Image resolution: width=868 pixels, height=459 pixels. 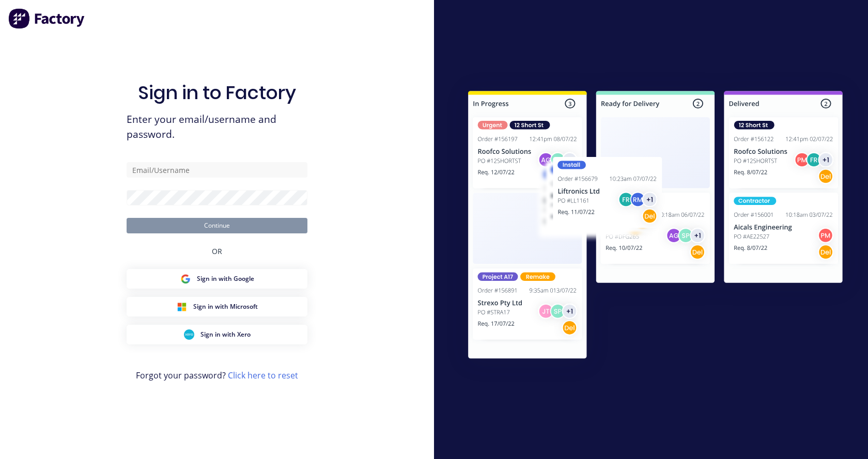 What do you see at coordinates (226, 335) in the screenshot?
I see `span: Sign in with Xero` at bounding box center [226, 335].